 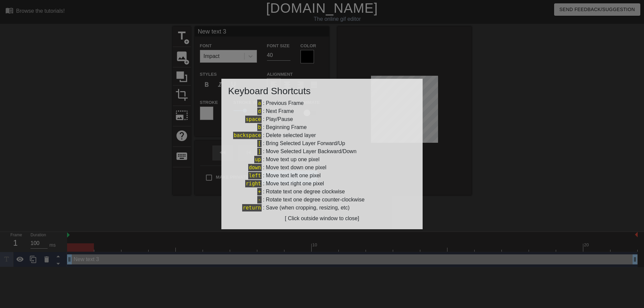 I want to click on div: [ Click outside window to close], so click(x=322, y=218).